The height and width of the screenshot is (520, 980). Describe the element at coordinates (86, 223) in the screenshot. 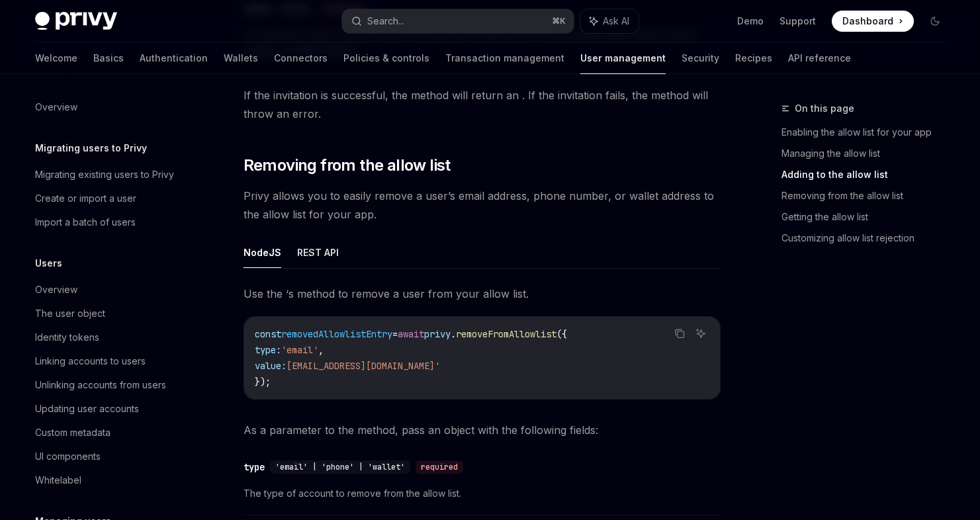

I see `div: Import a batch of users` at that location.